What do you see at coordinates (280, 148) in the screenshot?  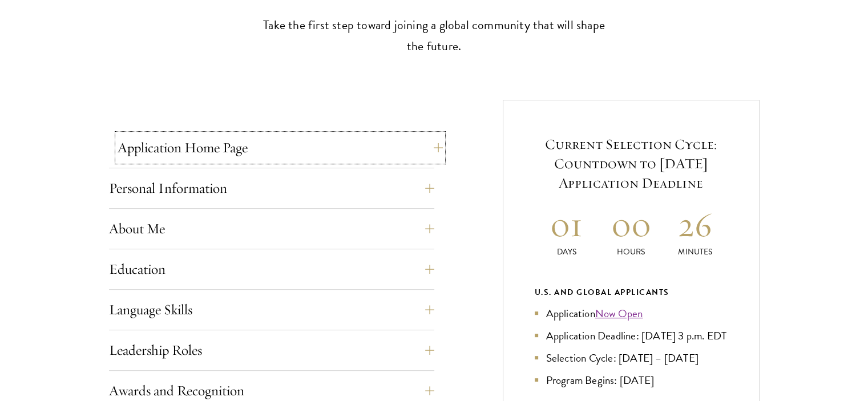 I see `button: Application Home Page` at bounding box center [280, 148].